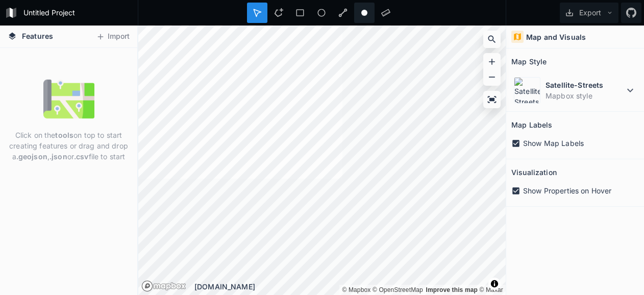 Image resolution: width=644 pixels, height=295 pixels. What do you see at coordinates (452, 290) in the screenshot?
I see `a: Map feedback` at bounding box center [452, 290].